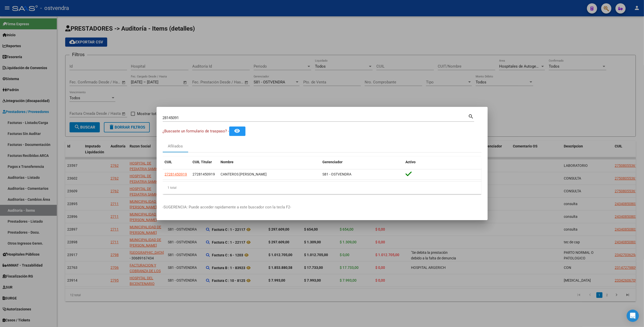 The image size is (644, 327). I want to click on span: Nombre, so click(227, 162).